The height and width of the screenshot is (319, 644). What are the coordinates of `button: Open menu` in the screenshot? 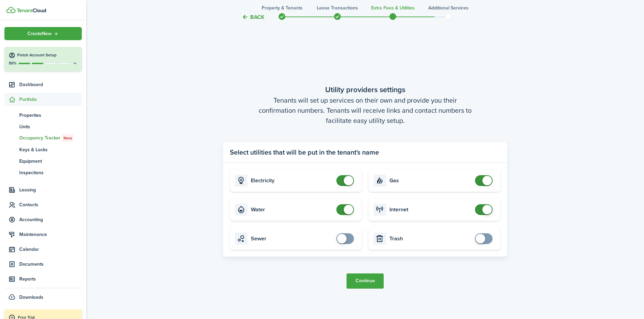 It's located at (43, 34).